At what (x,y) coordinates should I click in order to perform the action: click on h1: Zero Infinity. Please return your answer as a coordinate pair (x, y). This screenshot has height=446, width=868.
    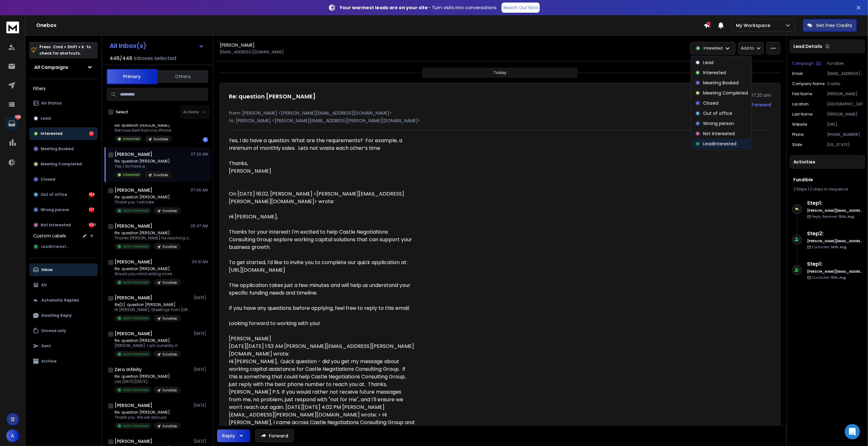
    Looking at the image, I should click on (128, 370).